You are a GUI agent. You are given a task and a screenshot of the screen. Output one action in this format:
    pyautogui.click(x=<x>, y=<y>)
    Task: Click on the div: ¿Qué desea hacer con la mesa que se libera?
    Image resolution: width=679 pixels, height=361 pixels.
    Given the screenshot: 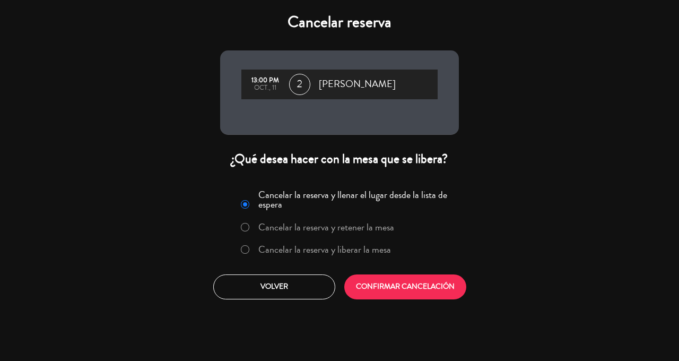 What is the action you would take?
    pyautogui.click(x=340, y=159)
    